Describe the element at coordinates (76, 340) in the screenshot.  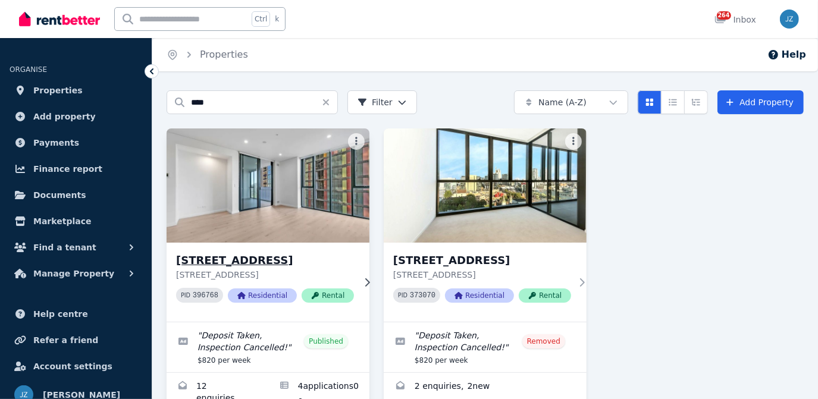
I see `a: Refer a friend` at that location.